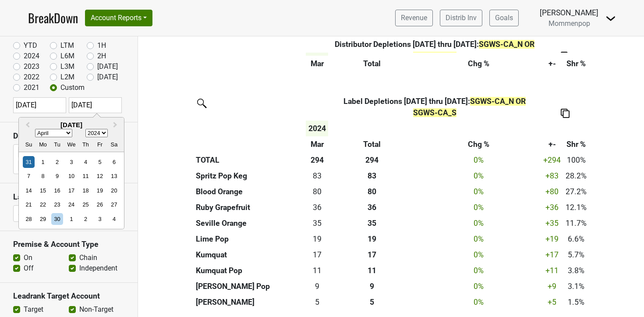 Image resolution: width=644 pixels, height=317 pixels. I want to click on div: 83, so click(318, 176).